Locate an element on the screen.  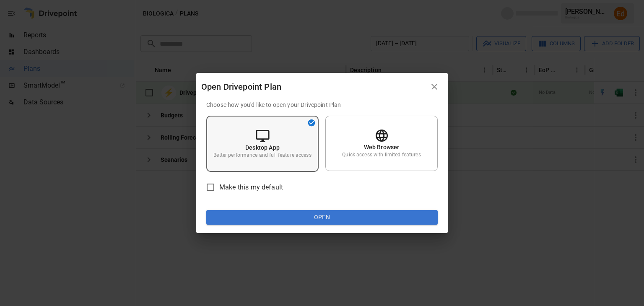
p: Better performance and full feature access is located at coordinates (262, 155).